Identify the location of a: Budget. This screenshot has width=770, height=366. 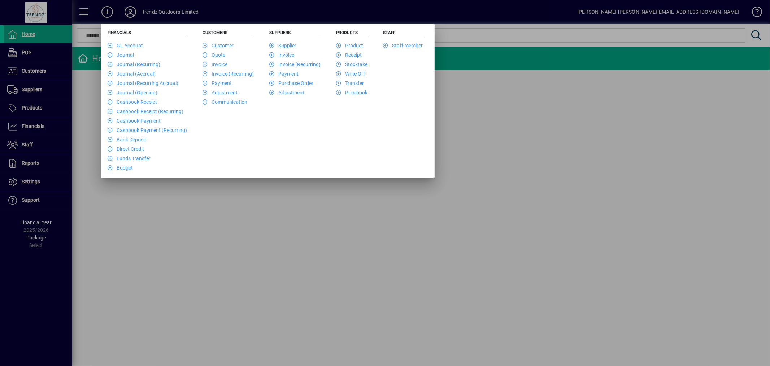
(120, 168).